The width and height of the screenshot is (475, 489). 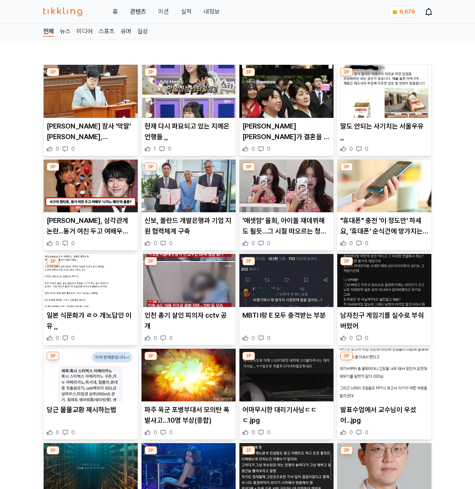 I want to click on div: 3P MBTI I랑 E 모두 충격받는 부분 MBTI I랑 E 모두 충격받는 부분 0 0, so click(x=286, y=299).